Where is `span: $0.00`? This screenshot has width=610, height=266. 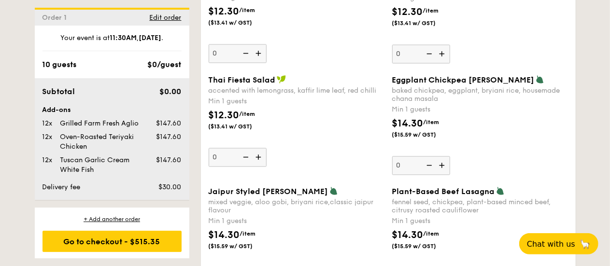 span: $0.00 is located at coordinates (170, 91).